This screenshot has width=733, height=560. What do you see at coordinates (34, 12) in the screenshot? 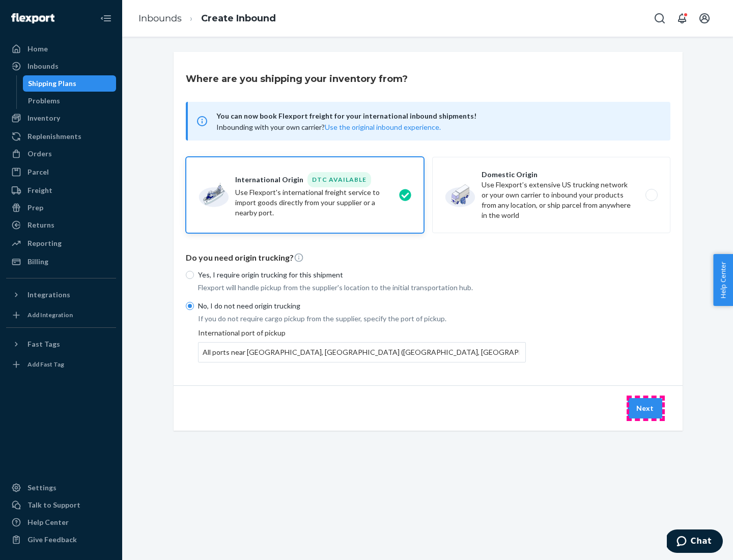
I see `span: Chat` at bounding box center [34, 12].